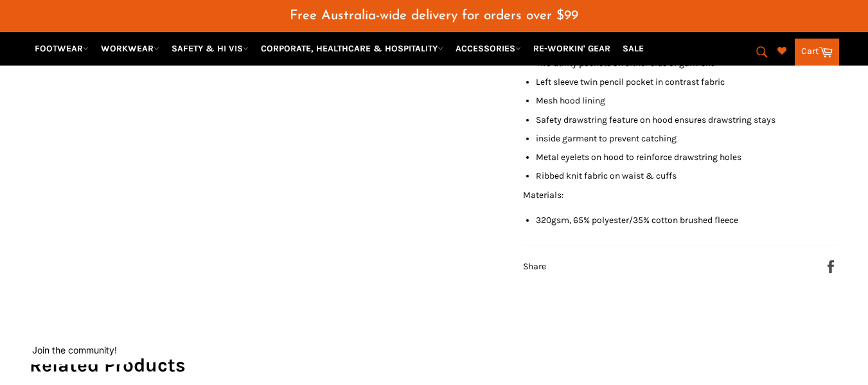 The image size is (868, 385). I want to click on a: SAFETY & HI VIS, so click(210, 48).